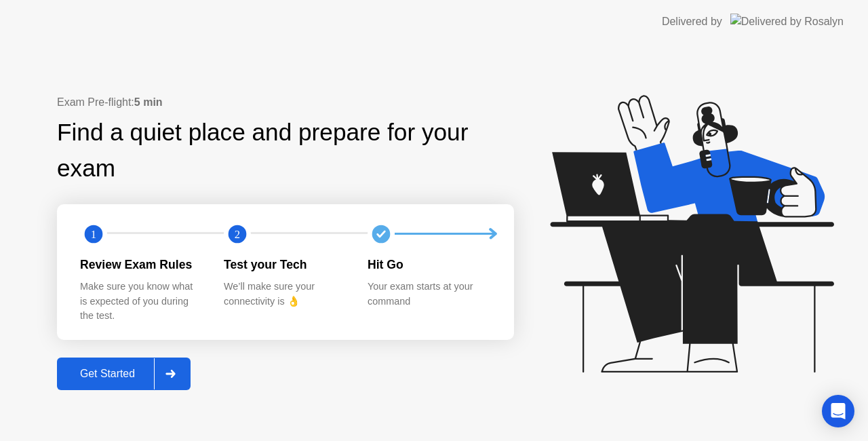 The image size is (868, 441). What do you see at coordinates (107, 373) in the screenshot?
I see `div: Get Started` at bounding box center [107, 373].